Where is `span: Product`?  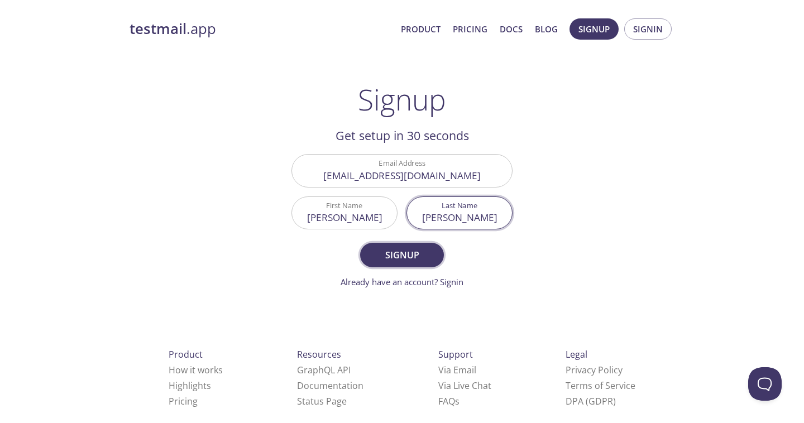
span: Product is located at coordinates (185, 355).